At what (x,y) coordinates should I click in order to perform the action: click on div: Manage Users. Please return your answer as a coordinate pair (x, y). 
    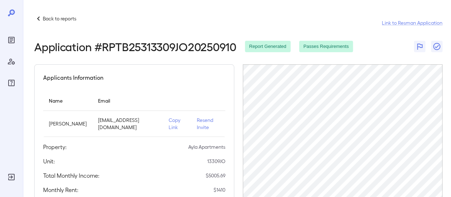
    Looking at the image, I should click on (11, 61).